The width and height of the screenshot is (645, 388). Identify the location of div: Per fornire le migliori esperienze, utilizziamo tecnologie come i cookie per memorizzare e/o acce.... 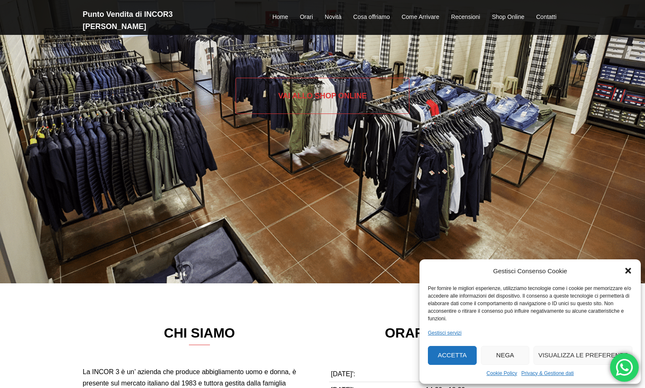
(530, 304).